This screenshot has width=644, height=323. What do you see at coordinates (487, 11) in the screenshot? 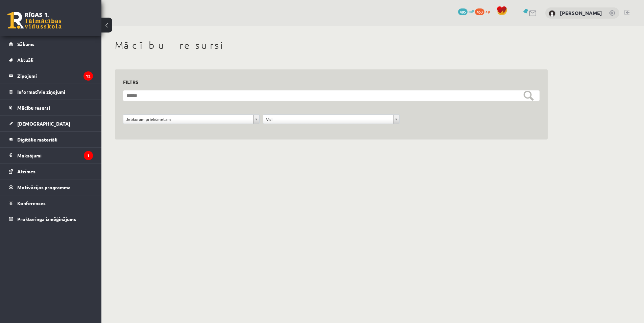
I see `span: xp` at bounding box center [487, 11].